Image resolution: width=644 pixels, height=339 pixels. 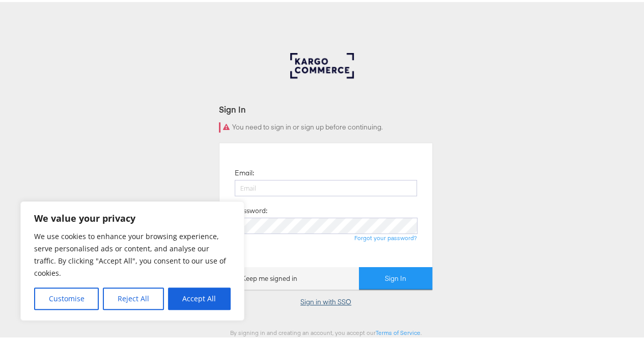 What do you see at coordinates (133, 297) in the screenshot?
I see `button: Reject All` at bounding box center [133, 297].